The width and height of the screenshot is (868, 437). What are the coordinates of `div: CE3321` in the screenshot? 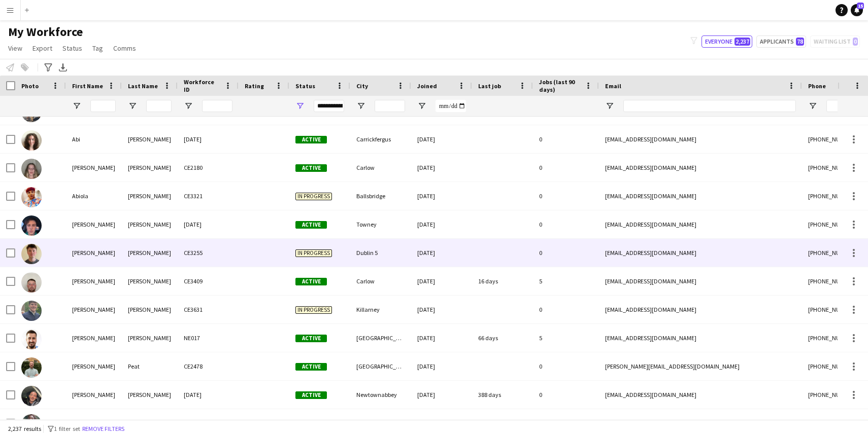 It's located at (208, 195).